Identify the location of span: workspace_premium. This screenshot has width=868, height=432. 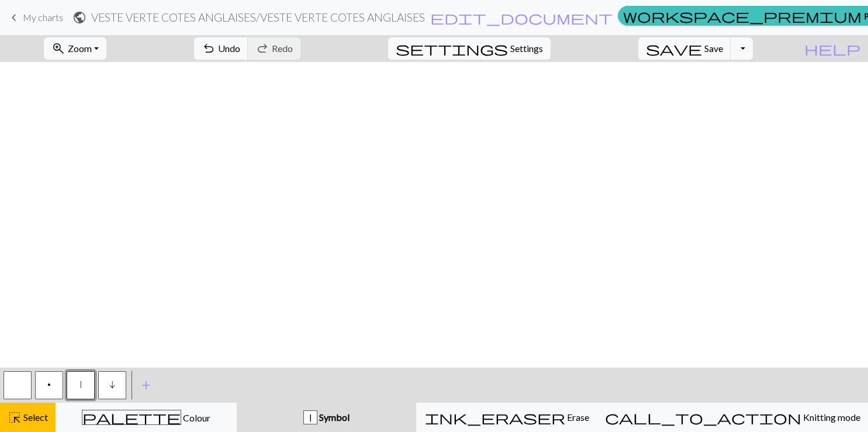
(742, 16).